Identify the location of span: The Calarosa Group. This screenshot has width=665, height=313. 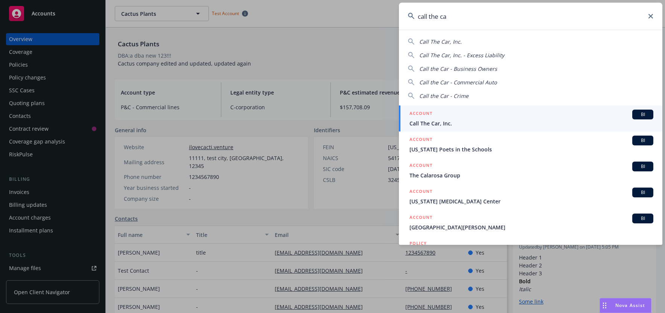
(532, 175).